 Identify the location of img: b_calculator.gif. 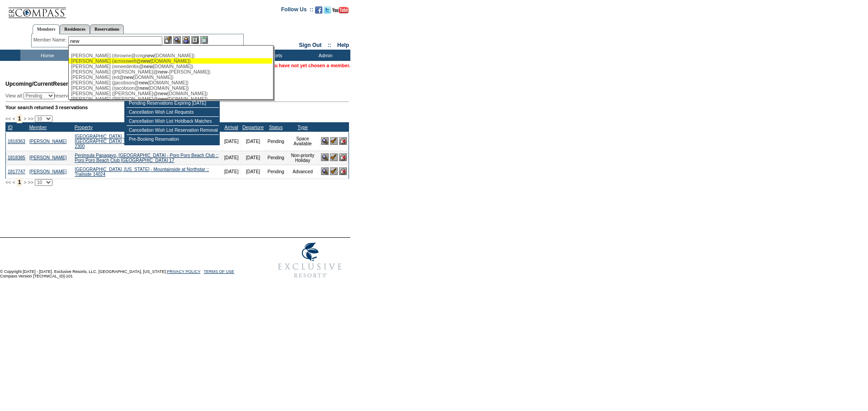
(204, 40).